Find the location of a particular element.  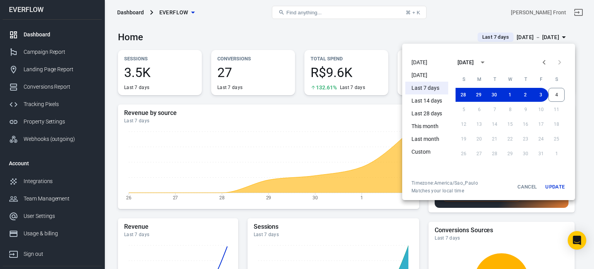

button: 30 is located at coordinates (494, 95).